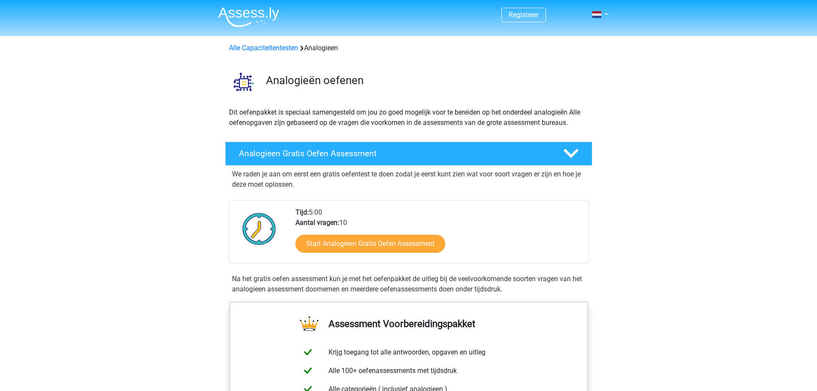  I want to click on p: We raden je aan om eerst een gratis oefentest te doen zodat je eerst kunt zien wat voor soort vra..., so click(409, 179).